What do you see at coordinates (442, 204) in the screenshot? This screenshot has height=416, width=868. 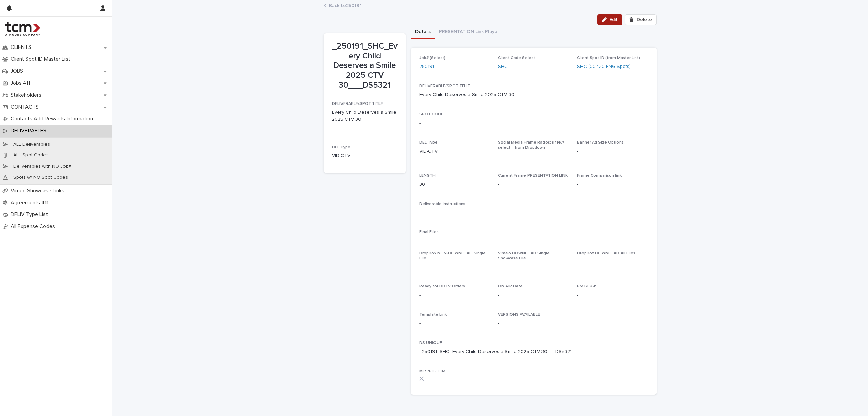 I see `span: Deliverable Instructions` at bounding box center [442, 204].